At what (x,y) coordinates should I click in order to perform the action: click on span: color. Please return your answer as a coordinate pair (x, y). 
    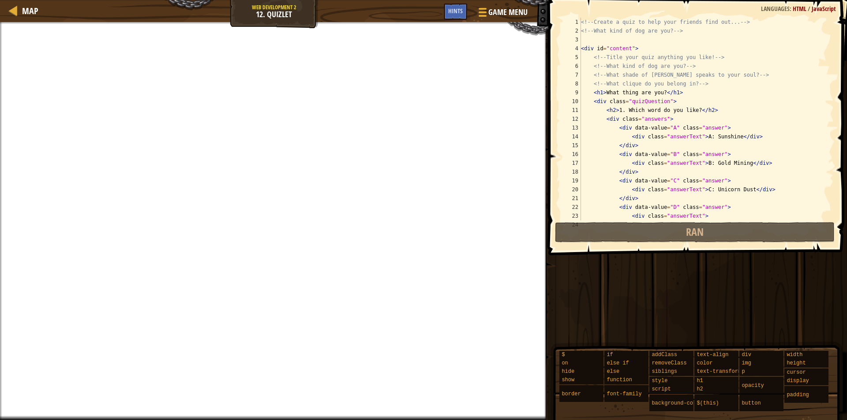
    Looking at the image, I should click on (705, 364).